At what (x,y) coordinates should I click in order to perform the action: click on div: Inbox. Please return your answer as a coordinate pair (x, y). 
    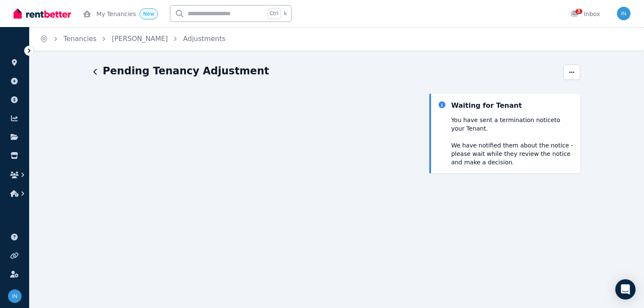
    Looking at the image, I should click on (585, 14).